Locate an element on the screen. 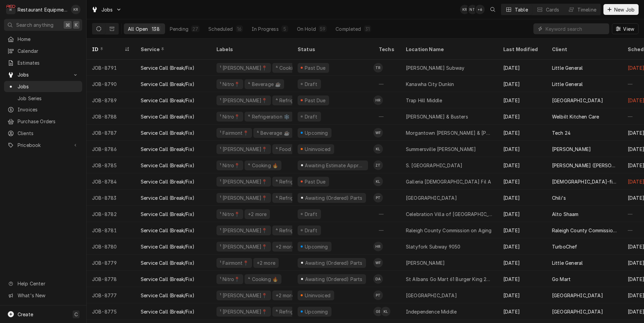  div: HR is located at coordinates (378, 247).